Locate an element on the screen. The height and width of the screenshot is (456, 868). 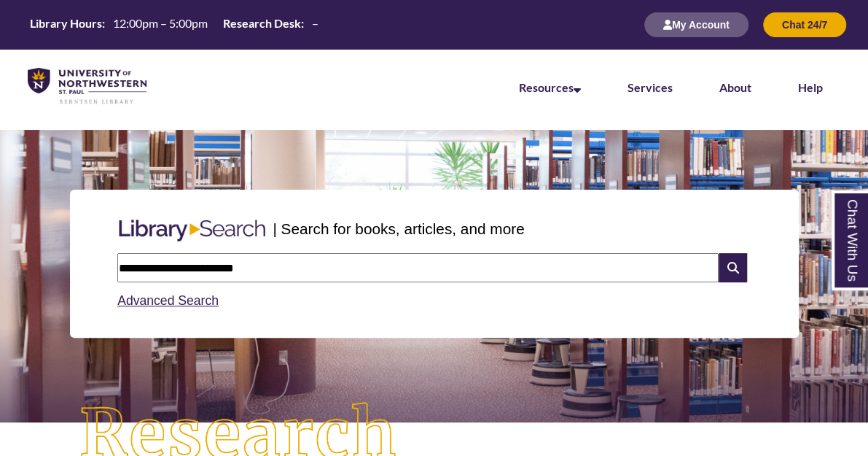
span: 12:00pm – 5:00pm is located at coordinates (160, 22).